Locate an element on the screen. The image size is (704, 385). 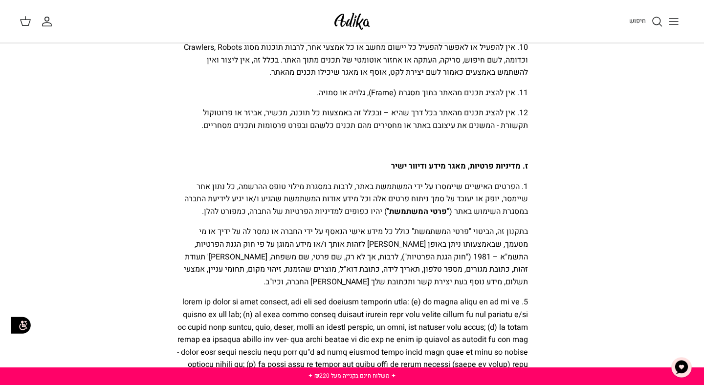
img: accessibility_icon02.svg is located at coordinates (21, 325).